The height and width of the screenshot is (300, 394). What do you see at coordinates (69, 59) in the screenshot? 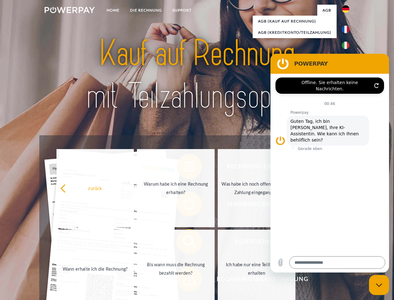
I see `p: Powerpay` at bounding box center [69, 59].